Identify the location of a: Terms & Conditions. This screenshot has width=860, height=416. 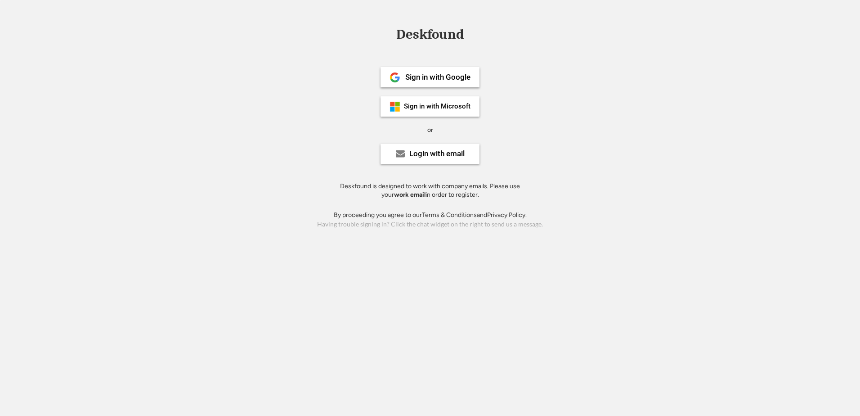
(450, 215).